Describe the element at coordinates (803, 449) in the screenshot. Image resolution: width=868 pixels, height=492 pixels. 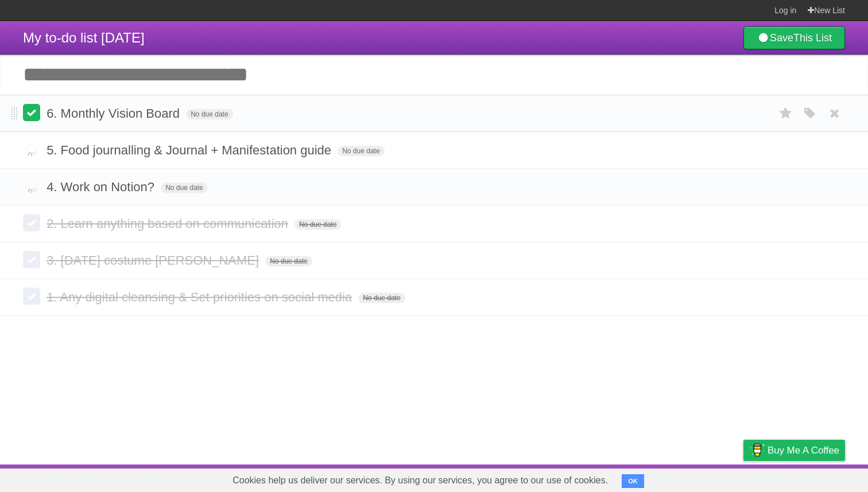
I see `span: Buy me a coffee` at that location.